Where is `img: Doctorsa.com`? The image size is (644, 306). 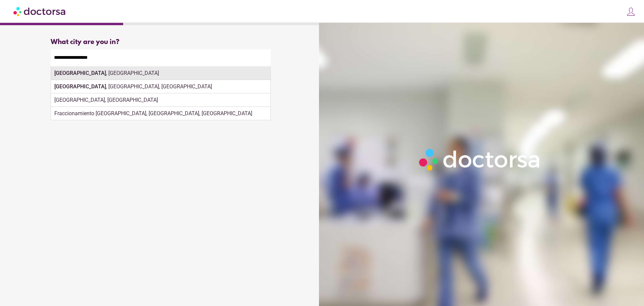
img: Doctorsa.com is located at coordinates (40, 11).